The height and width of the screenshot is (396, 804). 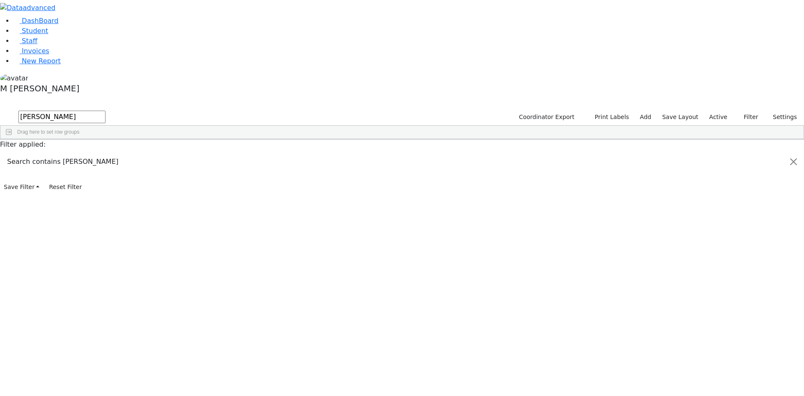 I want to click on a: Staff, so click(x=25, y=41).